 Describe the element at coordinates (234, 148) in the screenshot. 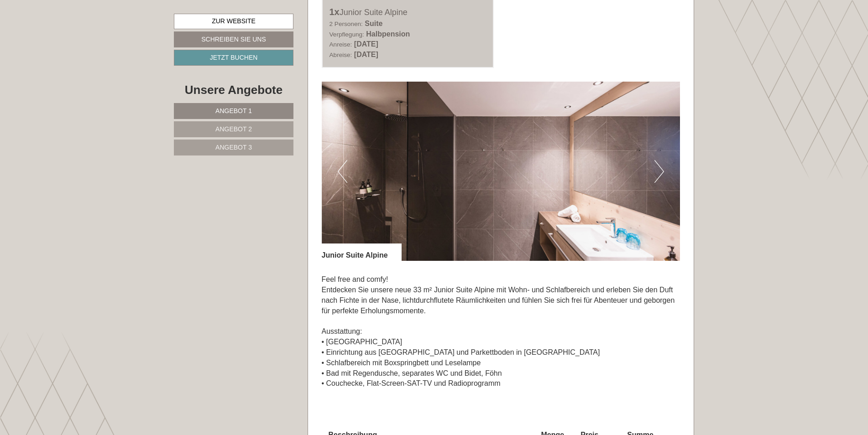

I see `span: Angebot 3` at that location.